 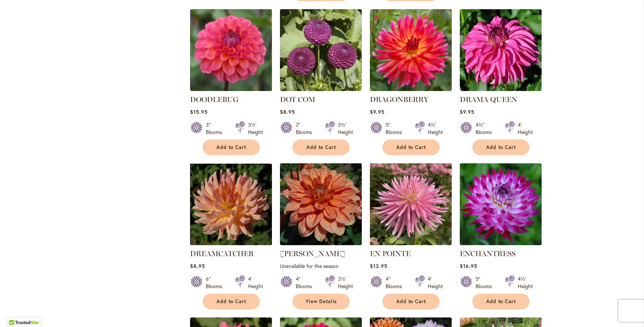 What do you see at coordinates (321, 204) in the screenshot?
I see `img: ELIJAH MASON` at bounding box center [321, 204].